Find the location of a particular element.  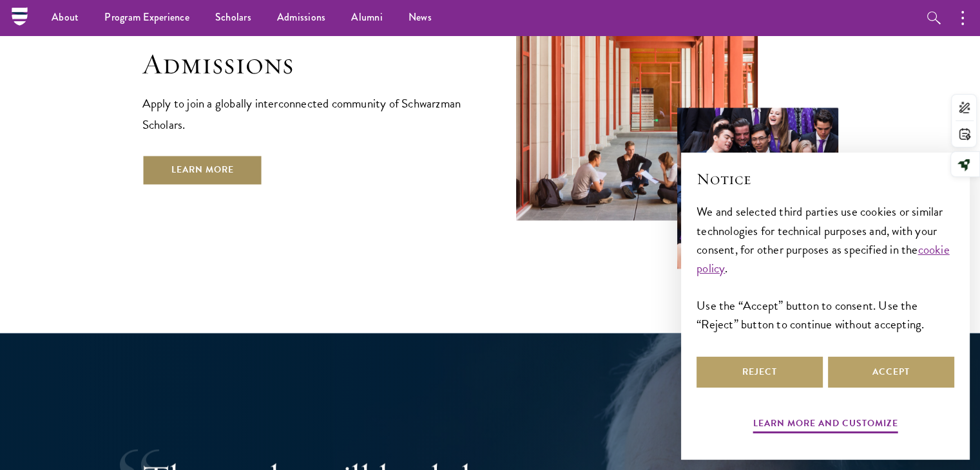

p: Apply to join a globally interconnected community of Schwarzman Scholars. is located at coordinates (304, 114).